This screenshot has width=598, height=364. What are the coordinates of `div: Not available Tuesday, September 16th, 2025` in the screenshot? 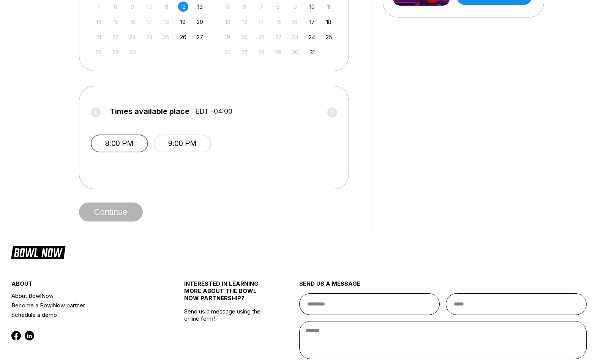 It's located at (132, 22).